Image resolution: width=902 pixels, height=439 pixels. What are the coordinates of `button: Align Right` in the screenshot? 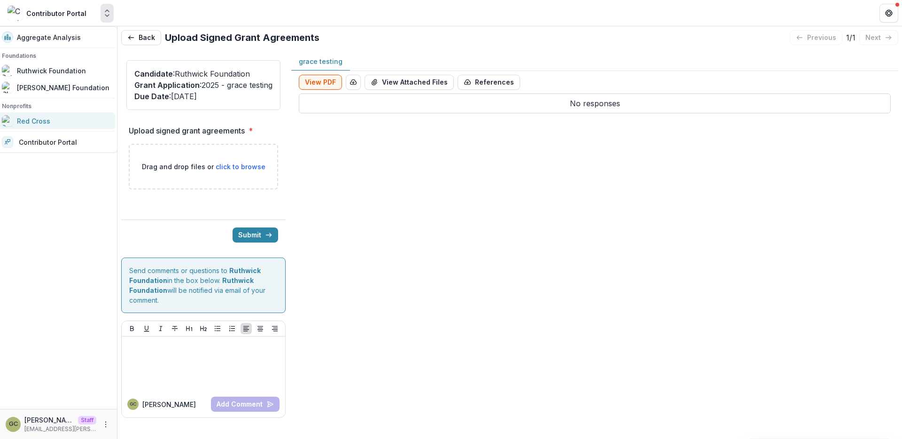 It's located at (275, 328).